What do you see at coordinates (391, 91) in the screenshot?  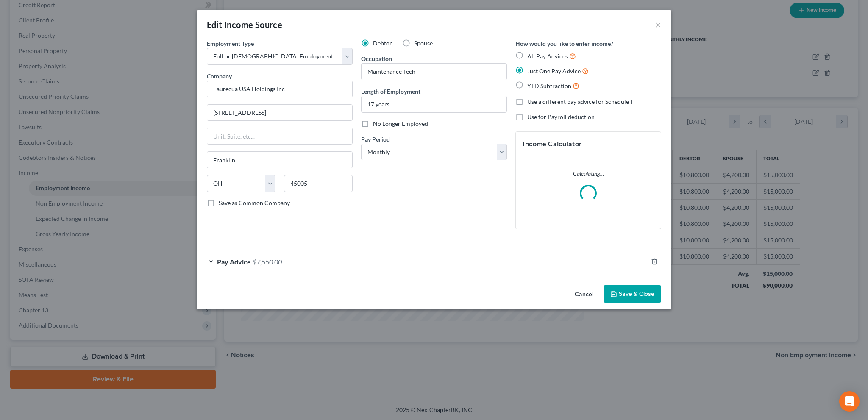 I see `label: Length of Employment` at bounding box center [391, 91].